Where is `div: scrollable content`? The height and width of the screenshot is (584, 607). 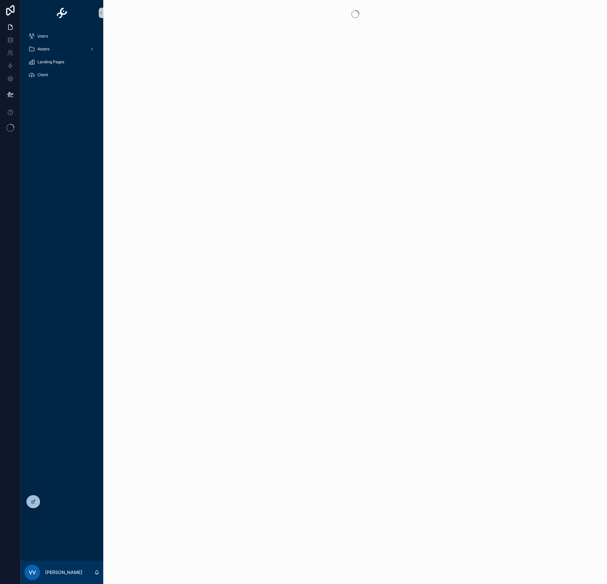
div: scrollable content is located at coordinates (62, 57).